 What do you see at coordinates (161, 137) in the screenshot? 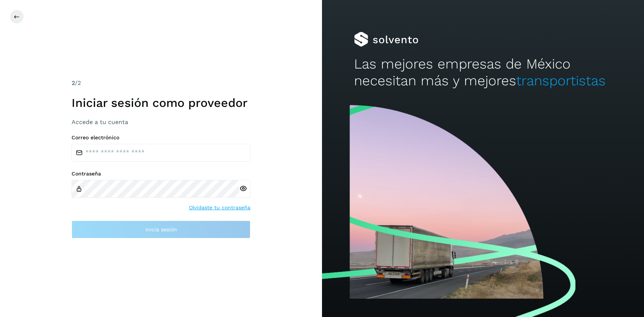
I see `label: Correo electrónico` at bounding box center [161, 137].